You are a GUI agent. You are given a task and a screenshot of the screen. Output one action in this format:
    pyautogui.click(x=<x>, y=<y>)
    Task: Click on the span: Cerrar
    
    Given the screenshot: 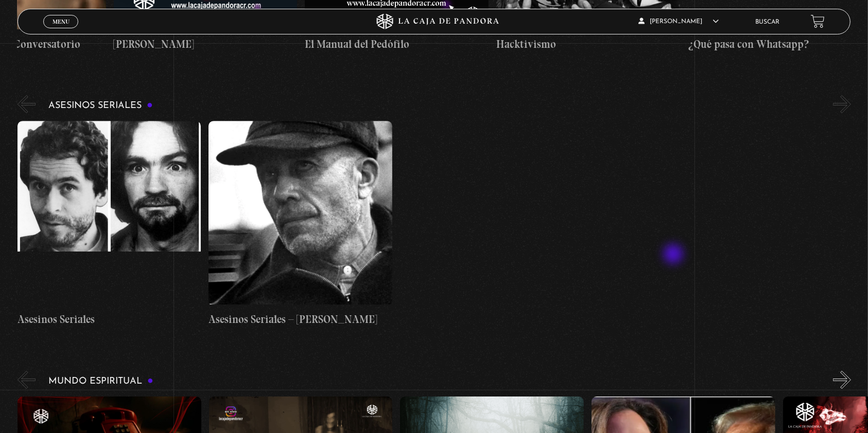 What is the action you would take?
    pyautogui.click(x=61, y=31)
    